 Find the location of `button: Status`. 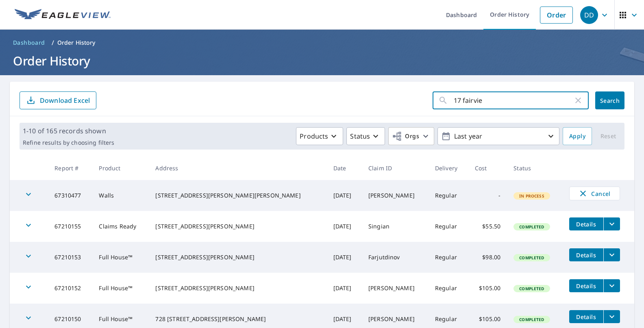

button: Status is located at coordinates (365, 136).